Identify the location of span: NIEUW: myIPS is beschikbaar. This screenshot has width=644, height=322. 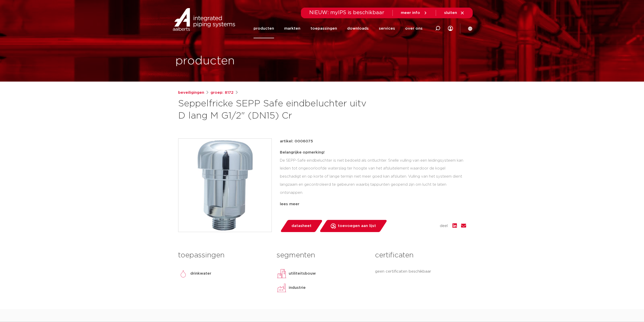
(347, 13).